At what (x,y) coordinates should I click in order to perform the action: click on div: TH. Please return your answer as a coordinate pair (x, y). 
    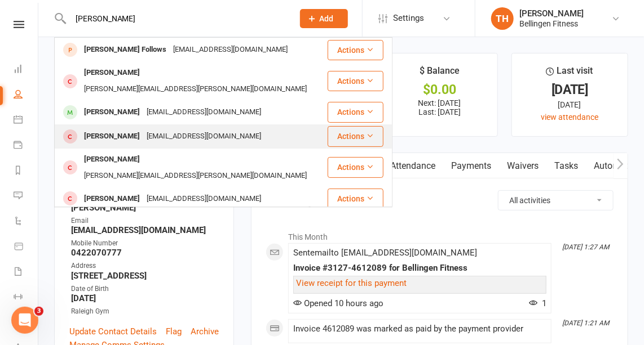
    Looking at the image, I should click on (503, 18).